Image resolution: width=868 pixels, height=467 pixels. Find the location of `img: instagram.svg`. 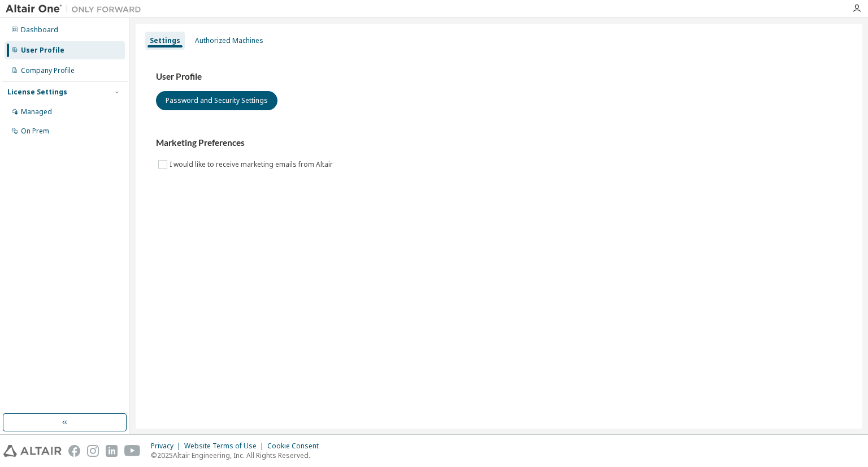

img: instagram.svg is located at coordinates (92, 451).